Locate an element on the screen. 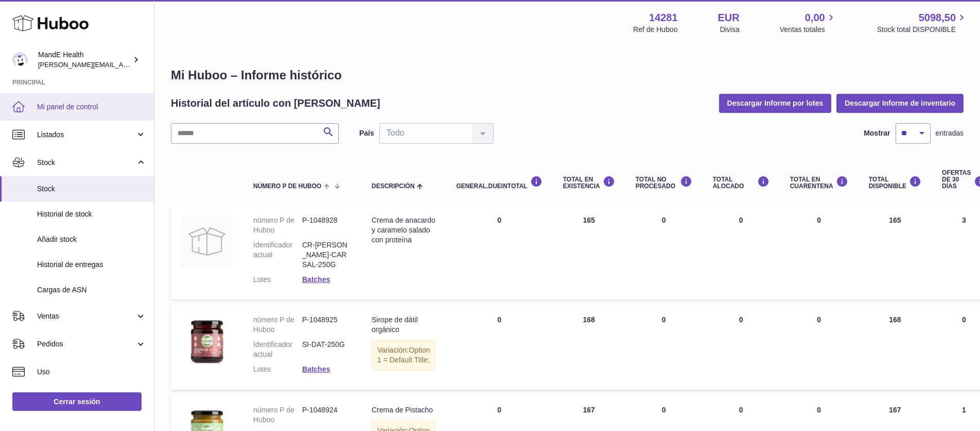 This screenshot has height=431, width=980. div: Total DISPONIBLE is located at coordinates (895, 182).